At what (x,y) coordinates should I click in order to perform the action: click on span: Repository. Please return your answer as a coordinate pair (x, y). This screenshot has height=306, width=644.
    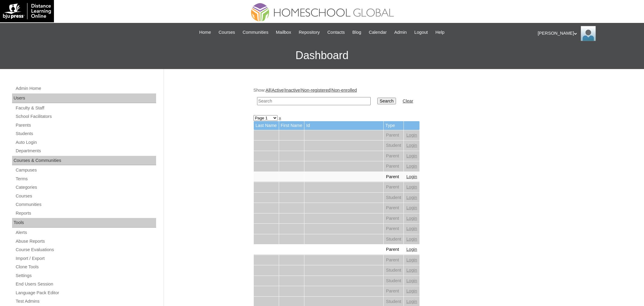
    Looking at the image, I should click on (309, 32).